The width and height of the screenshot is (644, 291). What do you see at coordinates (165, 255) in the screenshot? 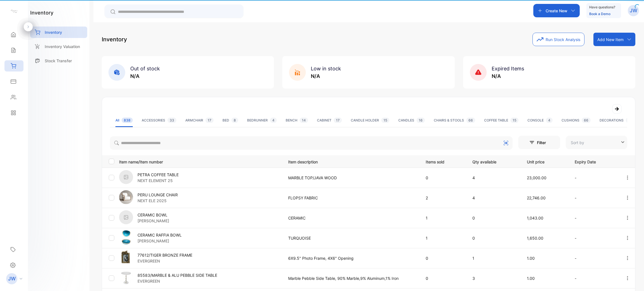
I see `p: 77612/TIGER BRONZE FRAME` at bounding box center [165, 255].